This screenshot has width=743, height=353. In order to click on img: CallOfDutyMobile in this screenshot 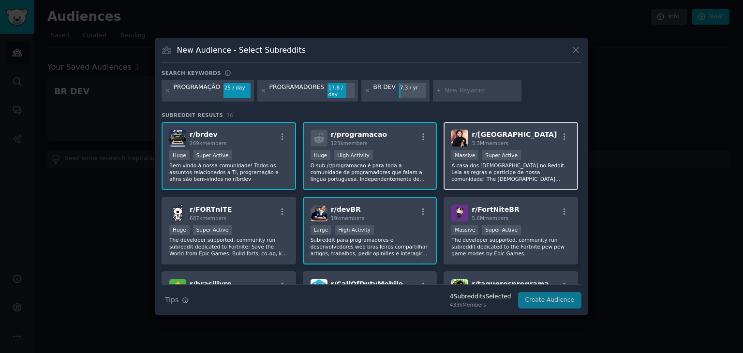, I will do `click(319, 287)`.